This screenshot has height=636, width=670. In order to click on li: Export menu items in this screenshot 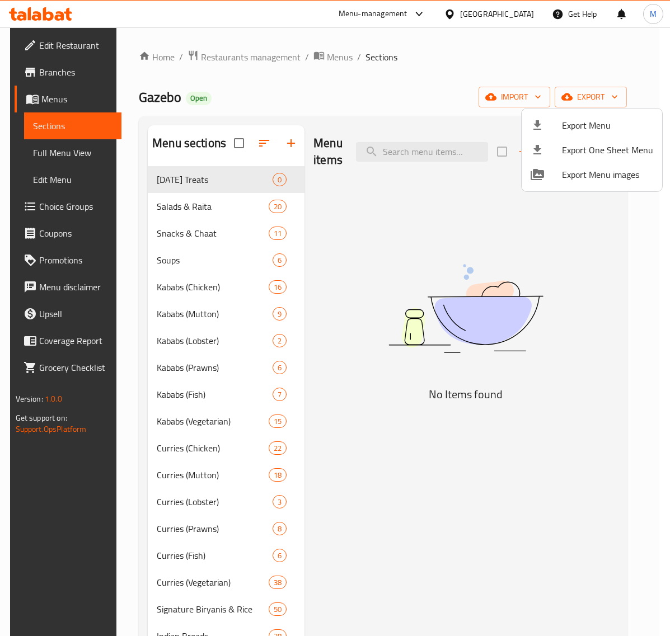, I will do `click(591, 125)`.